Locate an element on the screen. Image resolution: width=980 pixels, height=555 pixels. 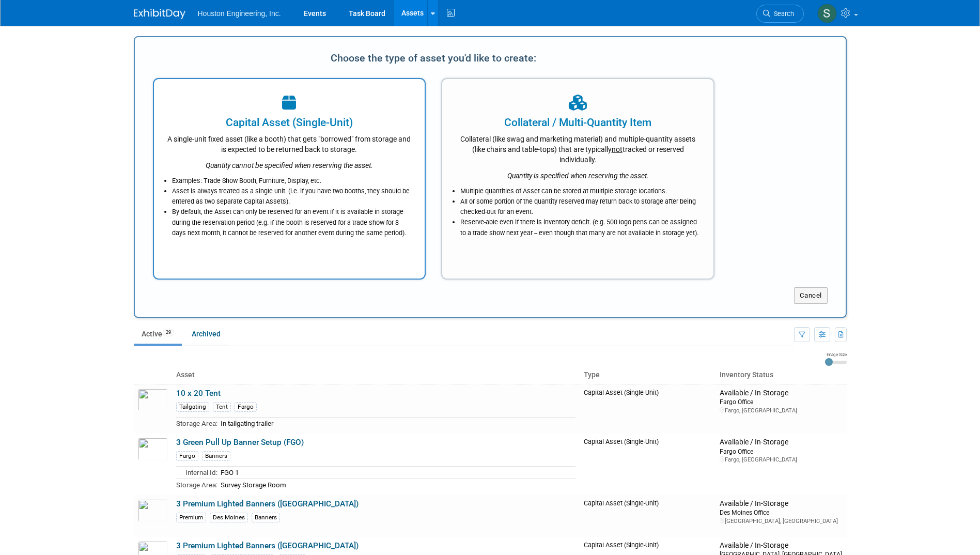
li: By default, the Asset can only be reserved for an event if it is available in storage during the ... is located at coordinates (292, 223).